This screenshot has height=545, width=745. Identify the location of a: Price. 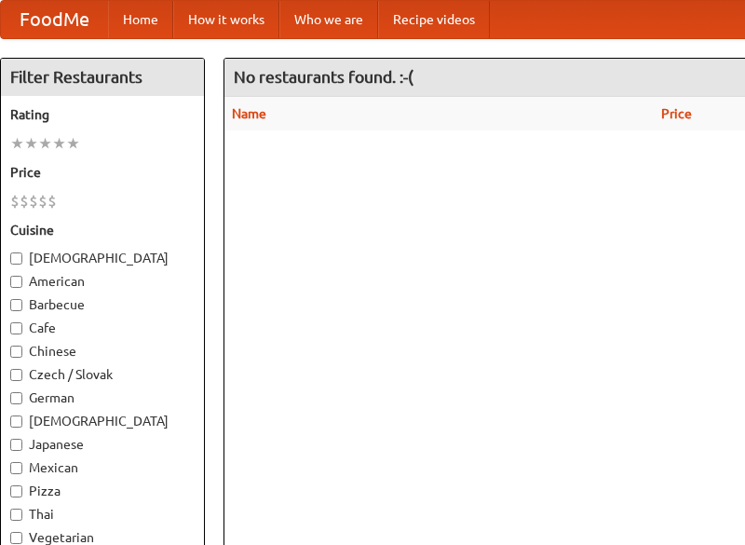
(676, 114).